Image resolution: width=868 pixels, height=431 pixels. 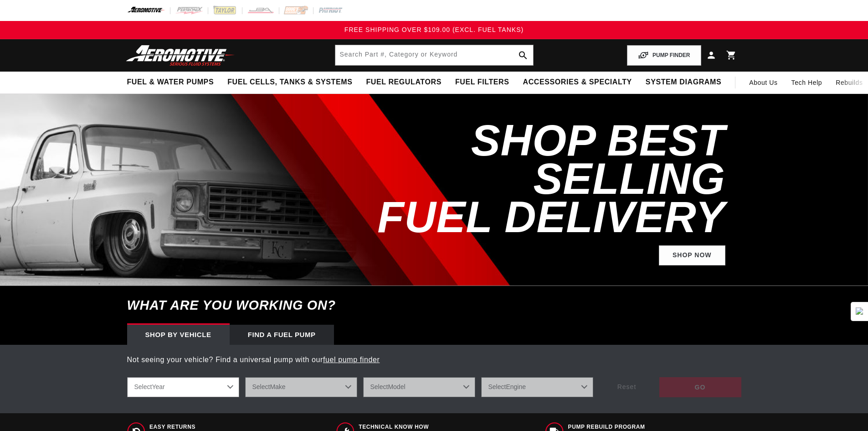 What do you see at coordinates (684, 82) in the screenshot?
I see `span: System Diagrams` at bounding box center [684, 82].